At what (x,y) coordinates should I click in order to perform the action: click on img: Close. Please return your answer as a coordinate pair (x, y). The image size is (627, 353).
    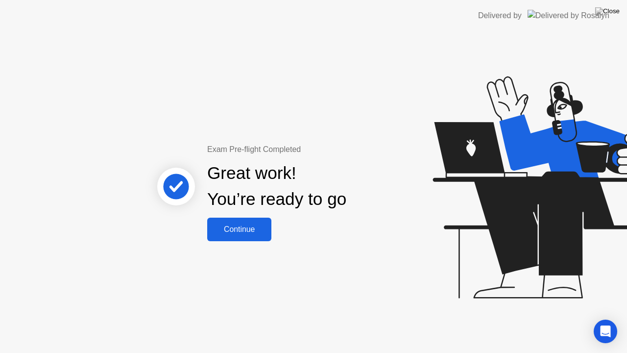
    Looking at the image, I should click on (608, 11).